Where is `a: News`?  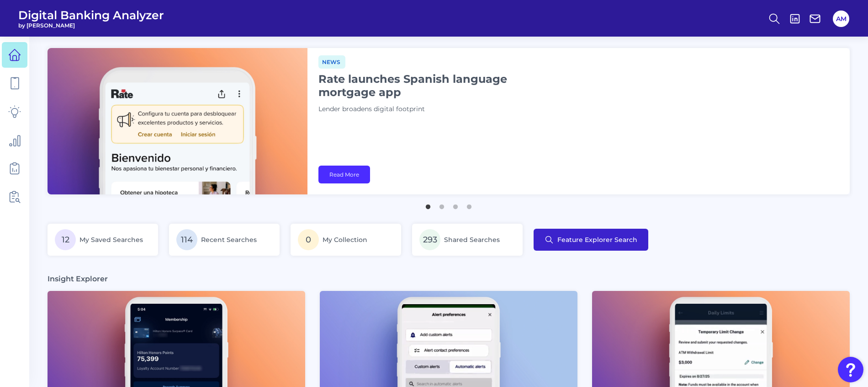 a: News is located at coordinates (332, 61).